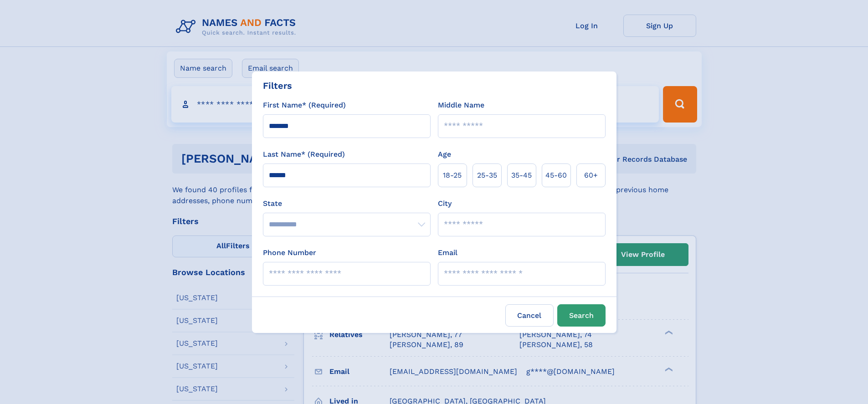 This screenshot has height=404, width=868. What do you see at coordinates (290, 253) in the screenshot?
I see `label: Phone Number` at bounding box center [290, 253].